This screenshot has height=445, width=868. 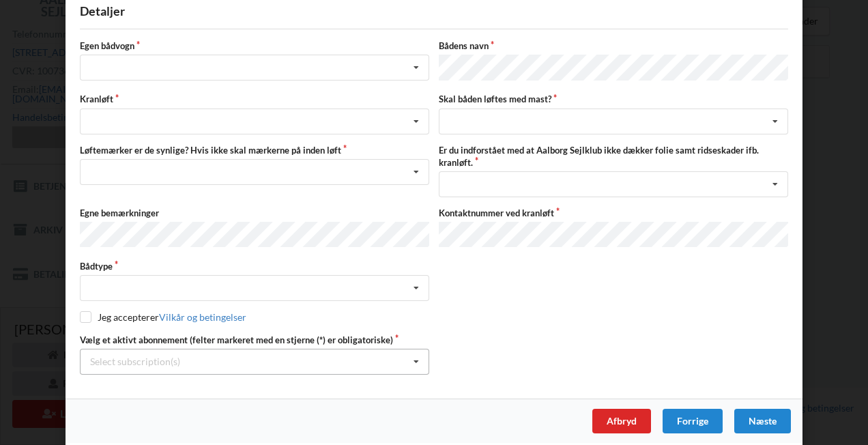 What do you see at coordinates (255, 266) in the screenshot?
I see `label: Bådtype` at bounding box center [255, 266].